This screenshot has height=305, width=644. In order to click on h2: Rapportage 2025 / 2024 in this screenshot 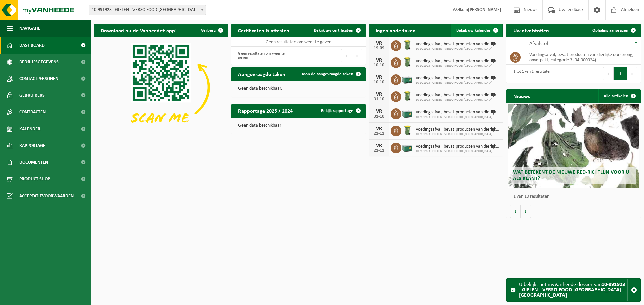, I will do `click(265, 110)`.